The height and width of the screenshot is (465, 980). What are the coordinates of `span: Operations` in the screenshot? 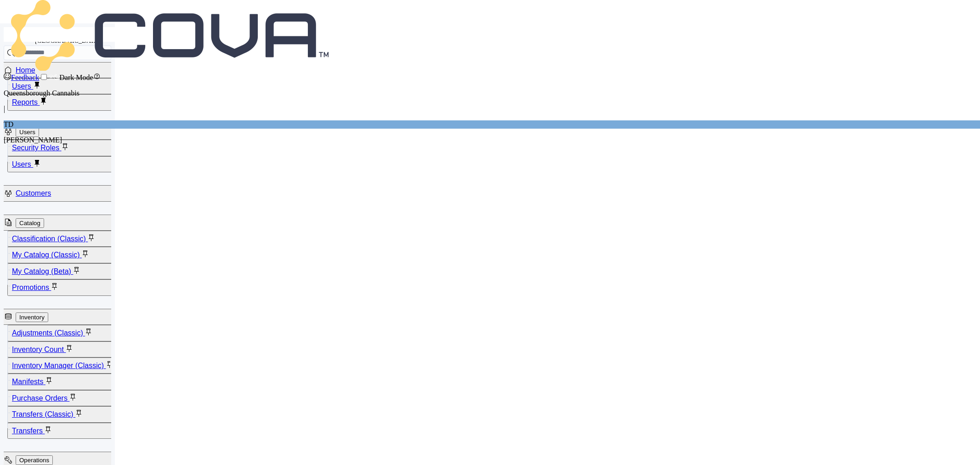 It's located at (34, 460).